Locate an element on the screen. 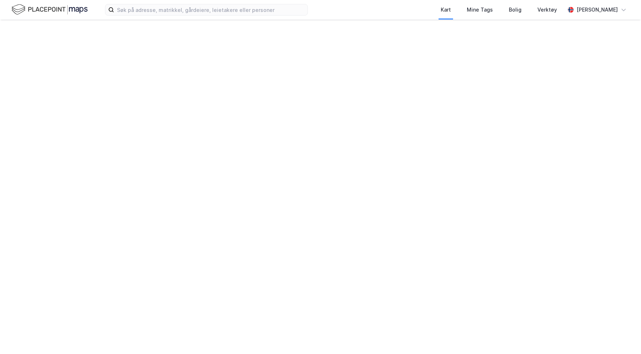 The image size is (641, 354). div: Bolig is located at coordinates (515, 10).